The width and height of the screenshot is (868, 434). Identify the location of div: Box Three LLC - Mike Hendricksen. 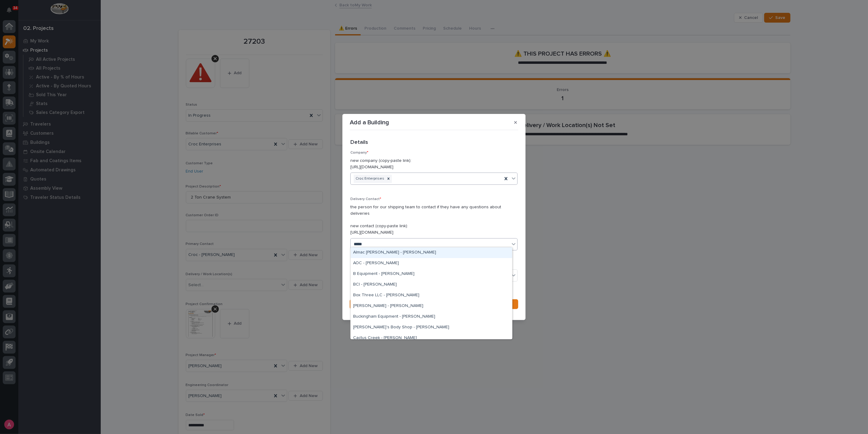
(431, 295).